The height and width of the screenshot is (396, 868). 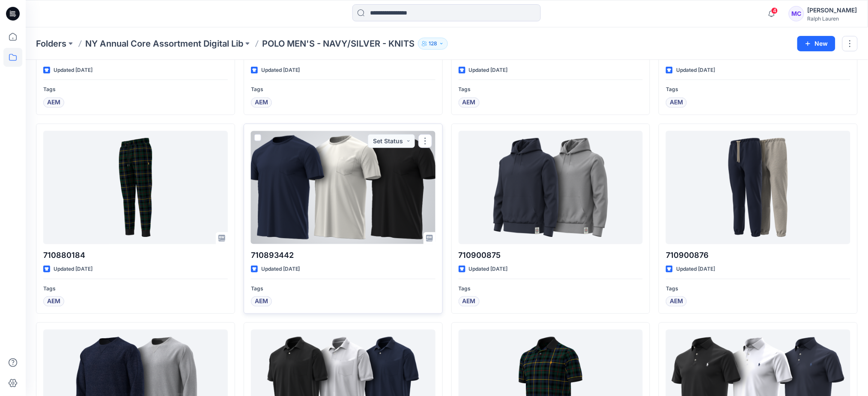 I want to click on p: 128, so click(x=433, y=44).